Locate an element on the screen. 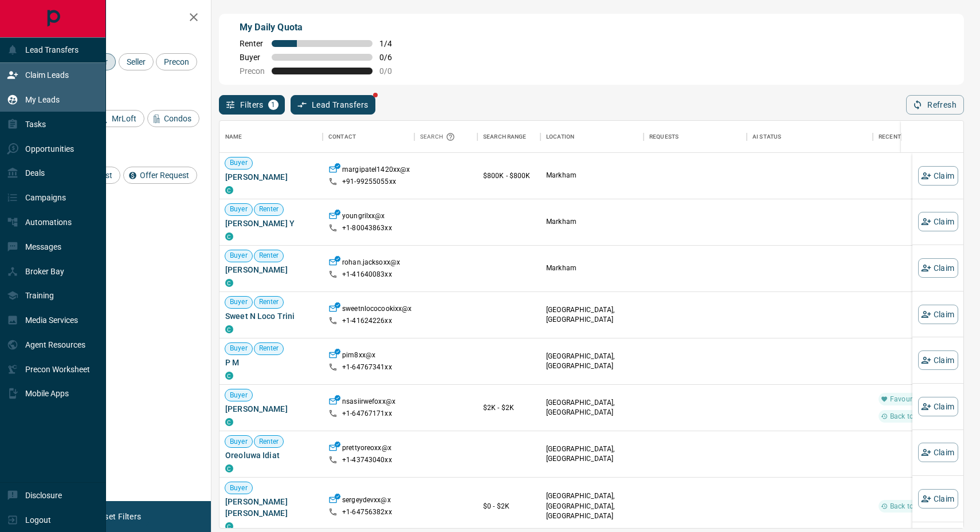 This screenshot has height=532, width=980. div: Offer Request is located at coordinates (160, 175).